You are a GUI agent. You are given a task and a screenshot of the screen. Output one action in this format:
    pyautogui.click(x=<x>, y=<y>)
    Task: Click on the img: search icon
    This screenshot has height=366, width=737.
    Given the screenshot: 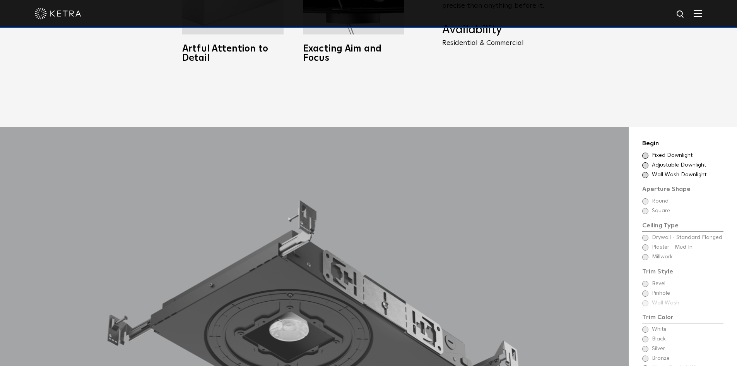 What is the action you would take?
    pyautogui.click(x=681, y=14)
    